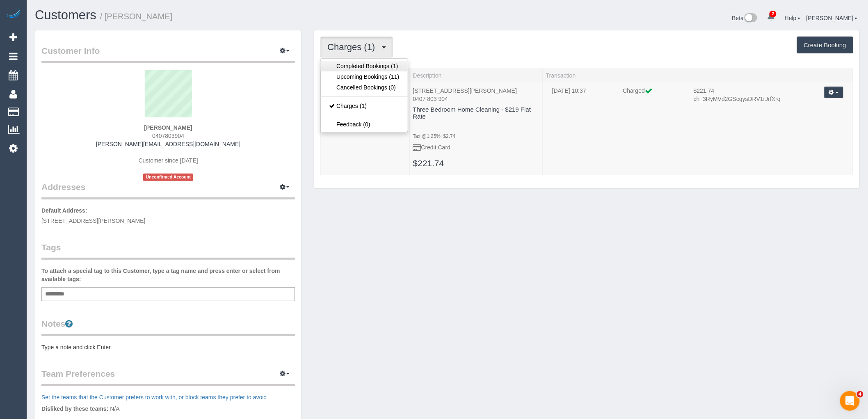  I want to click on span: Charges (1), so click(353, 47).